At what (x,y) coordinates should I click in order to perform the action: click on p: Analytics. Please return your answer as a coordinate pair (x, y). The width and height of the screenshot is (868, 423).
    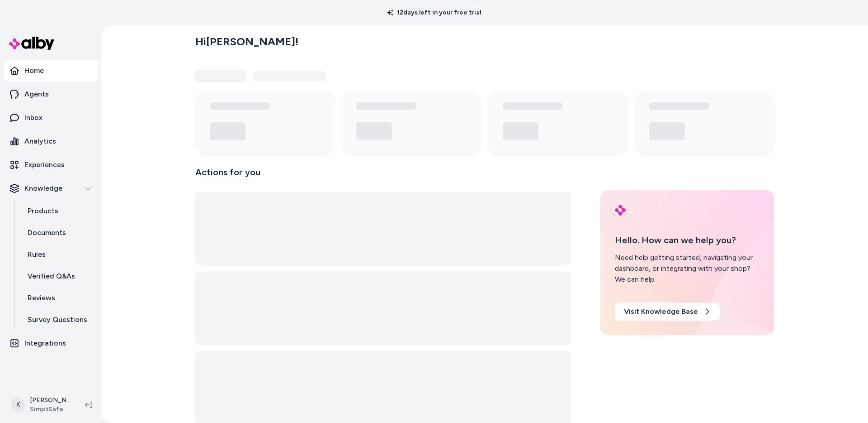
    Looking at the image, I should click on (41, 141).